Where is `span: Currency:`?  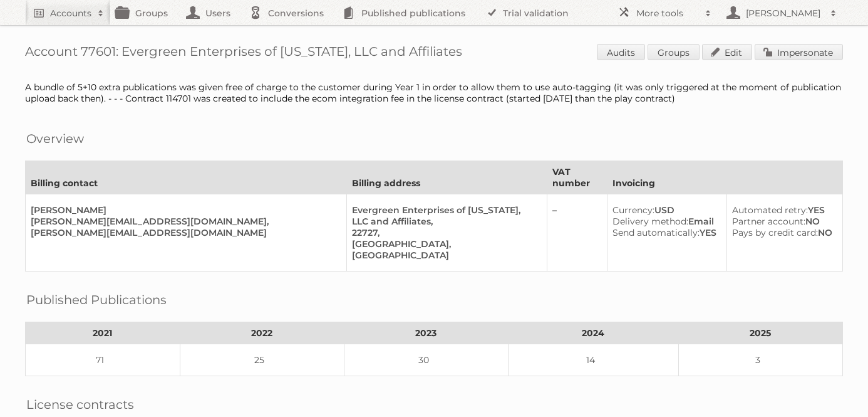 span: Currency: is located at coordinates (633, 210).